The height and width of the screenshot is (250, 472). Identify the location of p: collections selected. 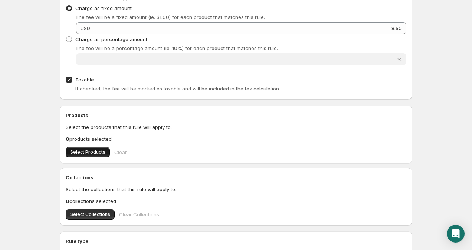
(236, 201).